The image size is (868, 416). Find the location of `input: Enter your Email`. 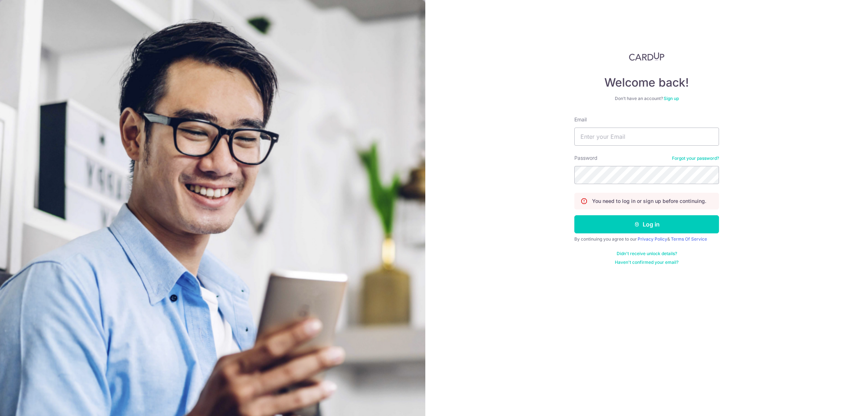

input: Enter your Email is located at coordinates (647, 136).